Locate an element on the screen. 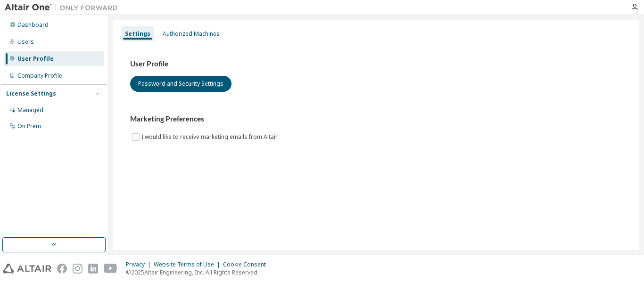  div: Users is located at coordinates (25, 42).